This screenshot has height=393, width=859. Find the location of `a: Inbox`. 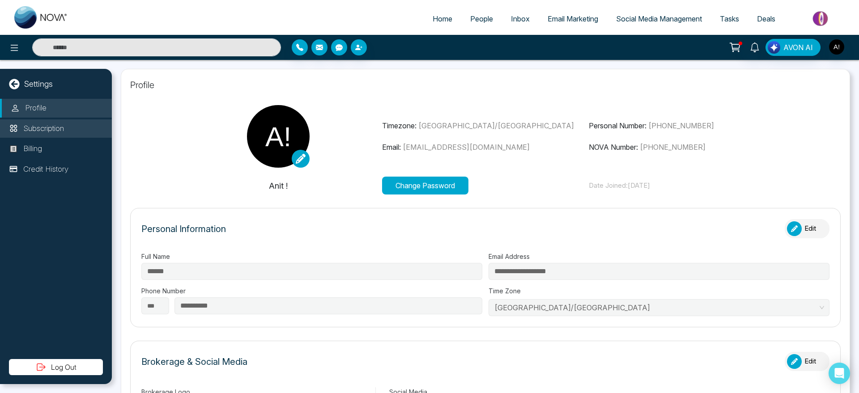

a: Inbox is located at coordinates (520, 19).